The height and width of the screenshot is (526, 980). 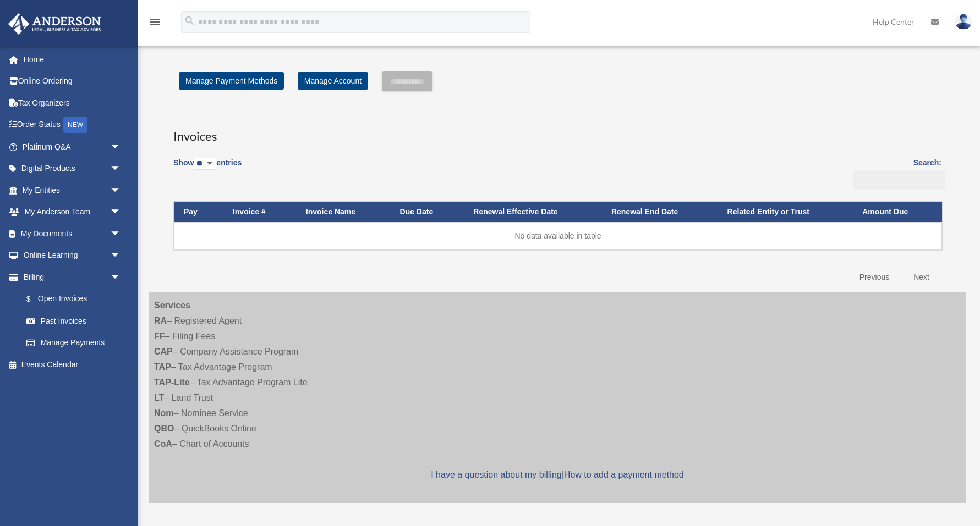 I want to click on a: Home, so click(x=73, y=59).